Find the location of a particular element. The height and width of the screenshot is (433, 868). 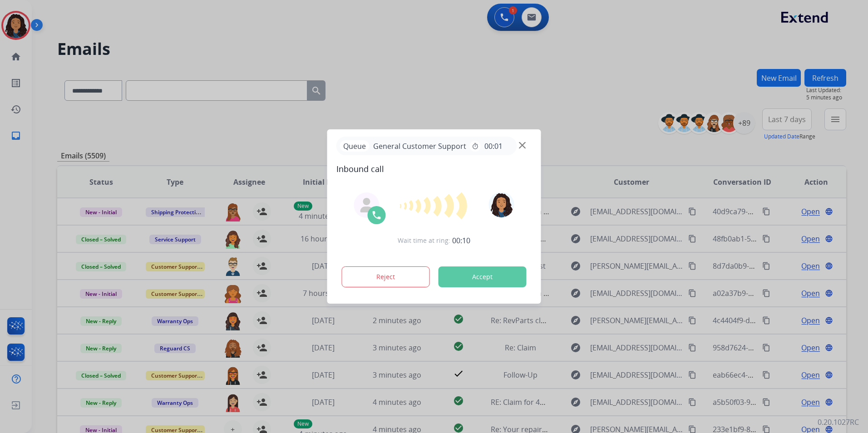

p: Queue is located at coordinates (355, 146).